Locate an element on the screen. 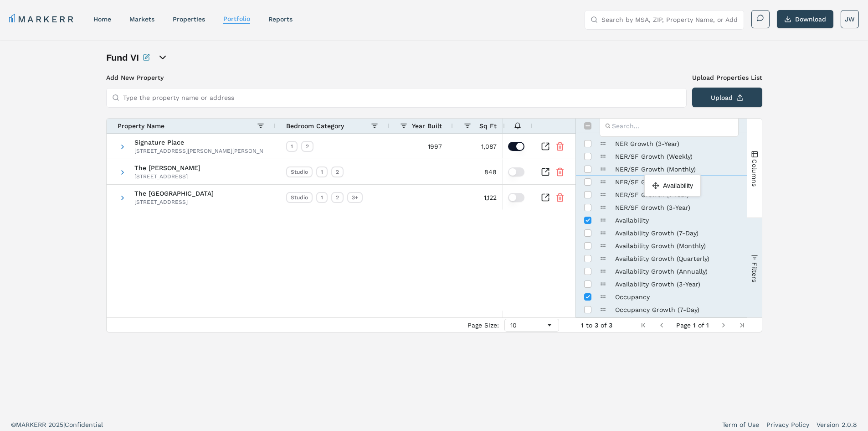 The width and height of the screenshot is (868, 431). a: Version 2.0.8 is located at coordinates (837, 424).